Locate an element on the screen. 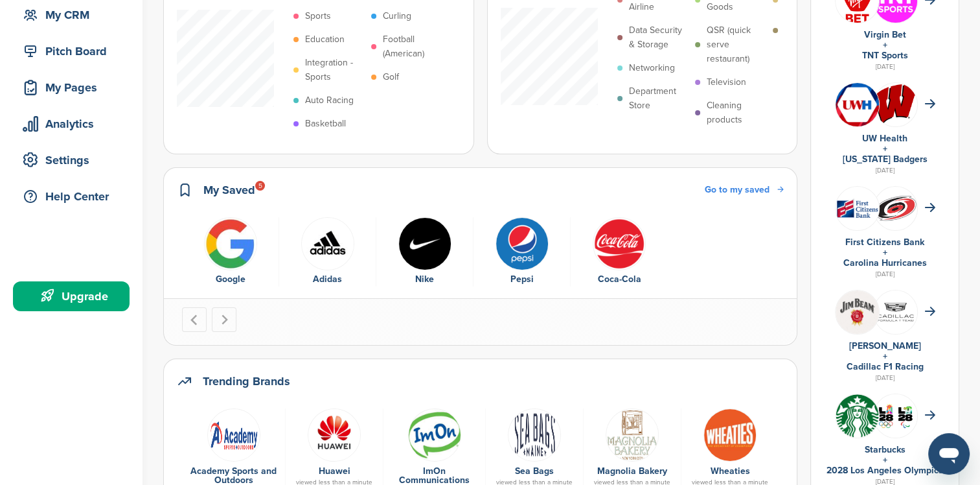  p: Football (American) is located at coordinates (412, 47).